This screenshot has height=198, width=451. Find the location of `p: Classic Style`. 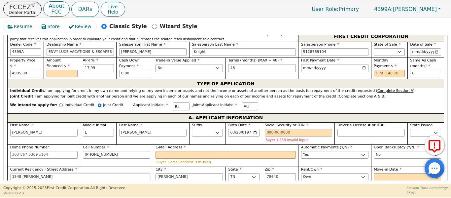

p: Classic Style is located at coordinates (128, 26).